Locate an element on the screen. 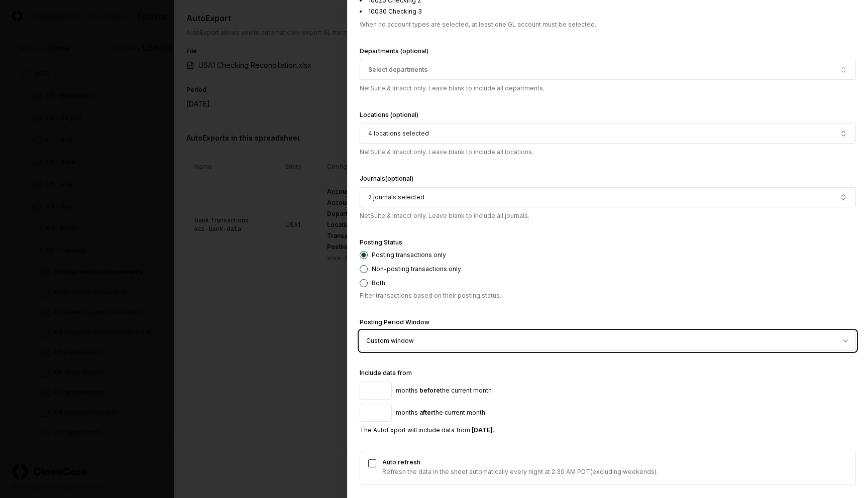  label: Journals (optional) is located at coordinates (386, 178).